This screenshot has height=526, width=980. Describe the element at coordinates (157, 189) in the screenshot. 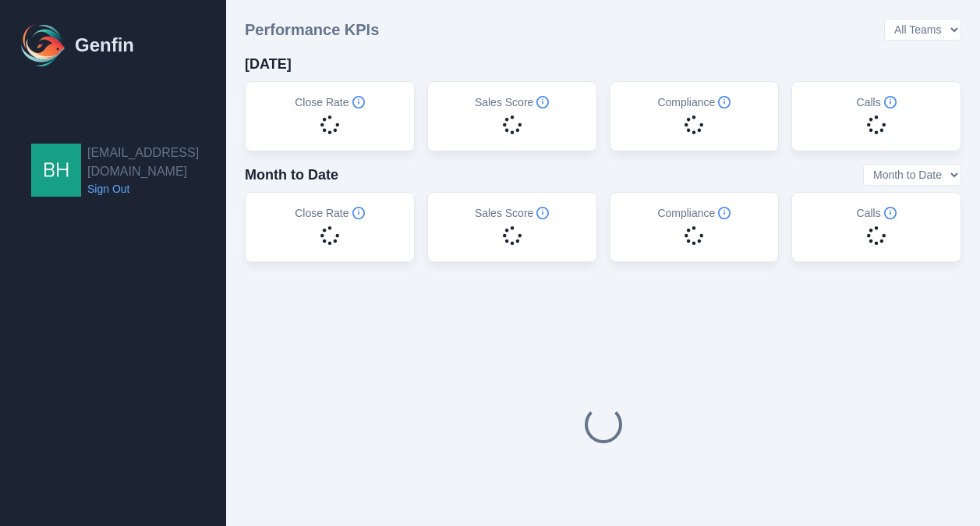

I see `a: Sign Out` at that location.